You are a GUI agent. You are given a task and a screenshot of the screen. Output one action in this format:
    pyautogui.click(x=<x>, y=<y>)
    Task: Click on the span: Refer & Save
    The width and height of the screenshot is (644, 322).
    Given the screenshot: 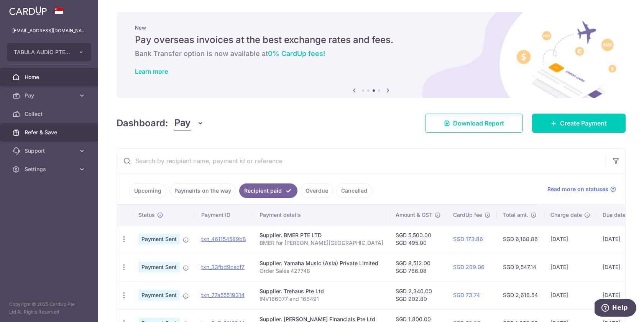 What is the action you would take?
    pyautogui.click(x=50, y=132)
    